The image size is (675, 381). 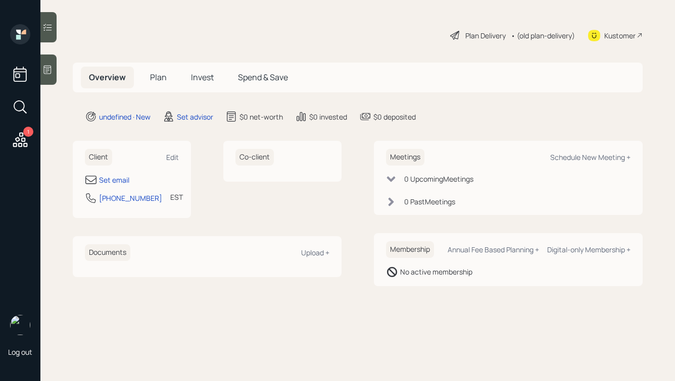 I want to click on div: No active membership, so click(x=436, y=272).